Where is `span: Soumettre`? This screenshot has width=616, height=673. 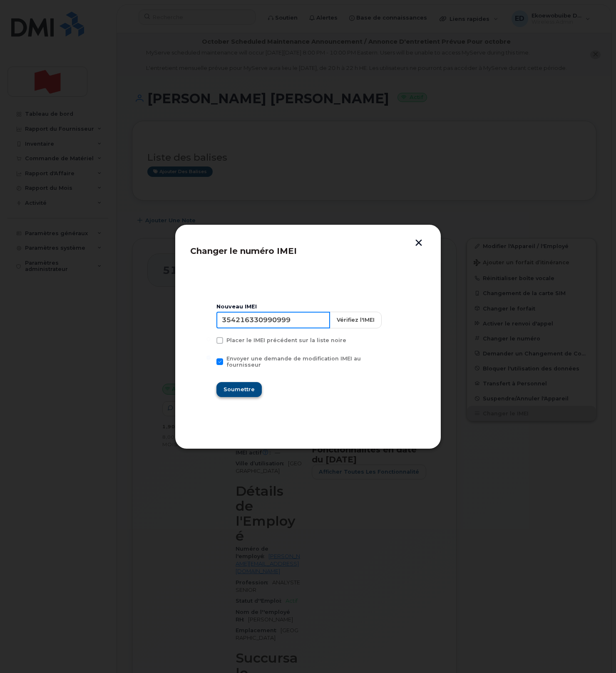
span: Soumettre is located at coordinates (239, 389).